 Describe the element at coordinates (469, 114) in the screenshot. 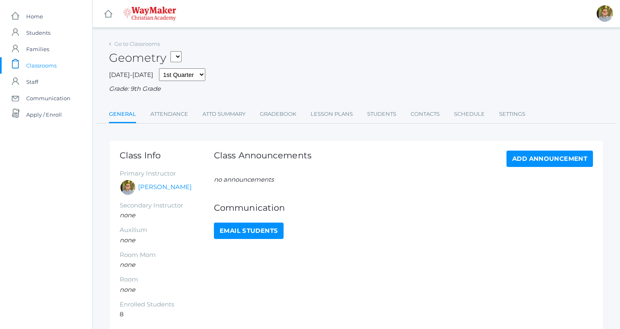

I see `a: Schedule` at that location.